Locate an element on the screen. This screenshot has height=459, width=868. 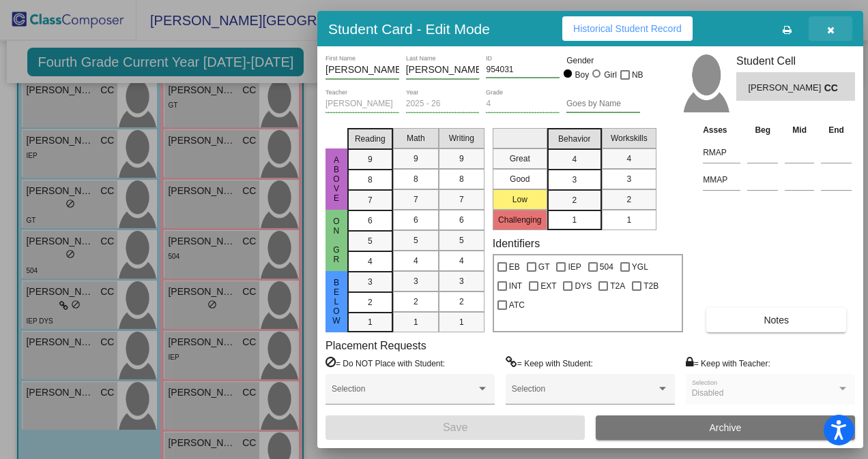
span: On Gr is located at coordinates (337, 241).